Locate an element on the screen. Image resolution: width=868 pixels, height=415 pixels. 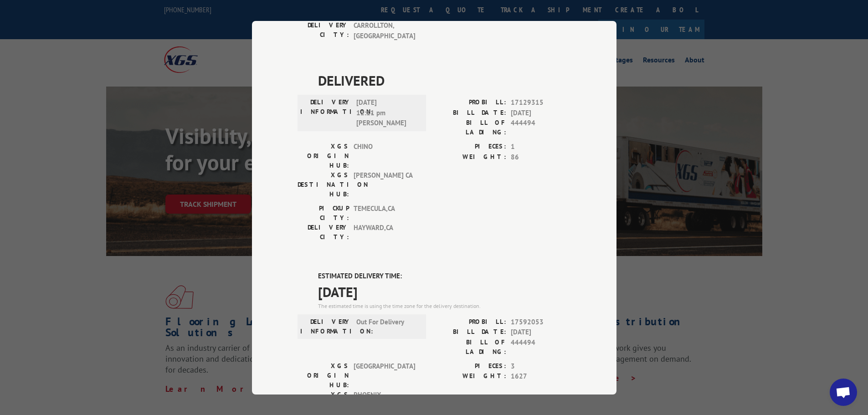
div: The estimated time is using the time zone for the delivery destination. is located at coordinates (444, 306).